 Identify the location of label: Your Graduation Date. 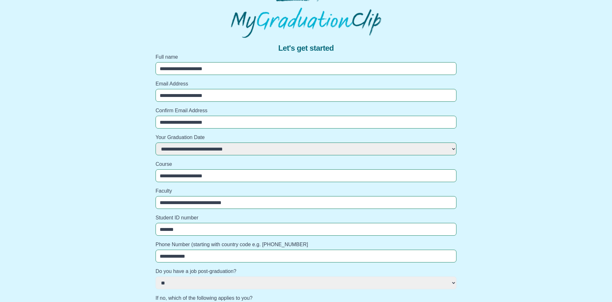
(306, 137).